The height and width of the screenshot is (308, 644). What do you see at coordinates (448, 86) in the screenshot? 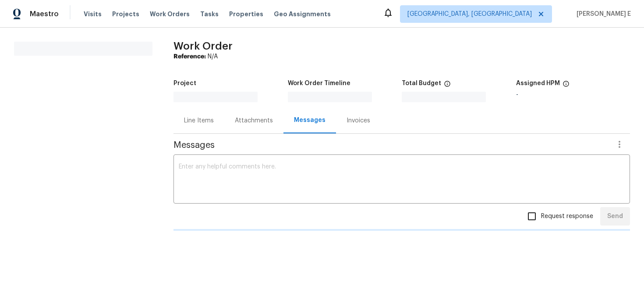
I see `span: The total cost of line items that have been proposed by Opendoor. This sum includes line items th...` at bounding box center [448, 86].